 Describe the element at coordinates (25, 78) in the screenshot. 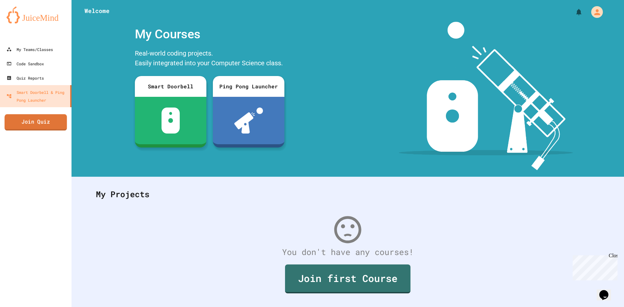

I see `div: Quiz Reports` at that location.